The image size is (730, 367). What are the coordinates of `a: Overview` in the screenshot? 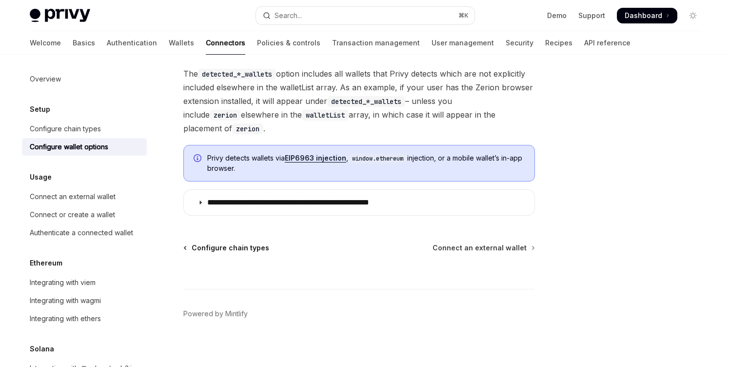 It's located at (84, 79).